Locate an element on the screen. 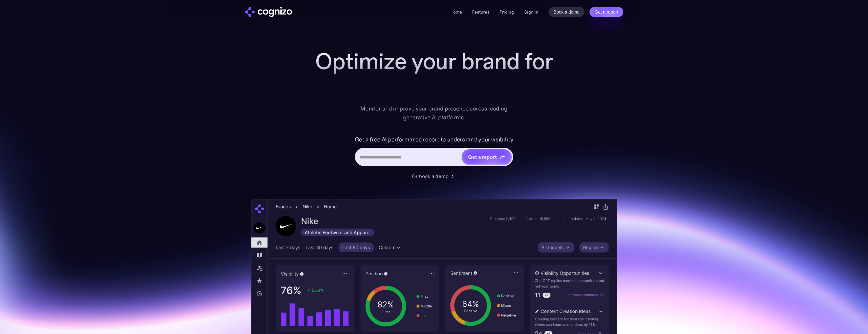 The height and width of the screenshot is (334, 868). h1: Optimize your brand for is located at coordinates (434, 61).